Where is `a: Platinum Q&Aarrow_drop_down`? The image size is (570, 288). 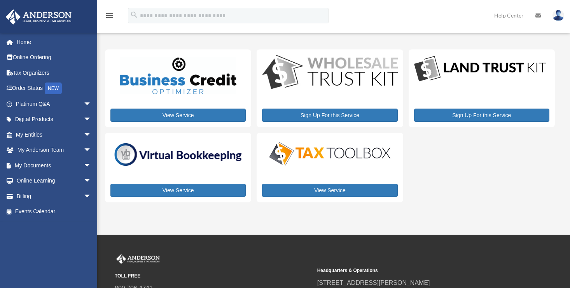
a: Platinum Q&Aarrow_drop_down is located at coordinates (54, 104).